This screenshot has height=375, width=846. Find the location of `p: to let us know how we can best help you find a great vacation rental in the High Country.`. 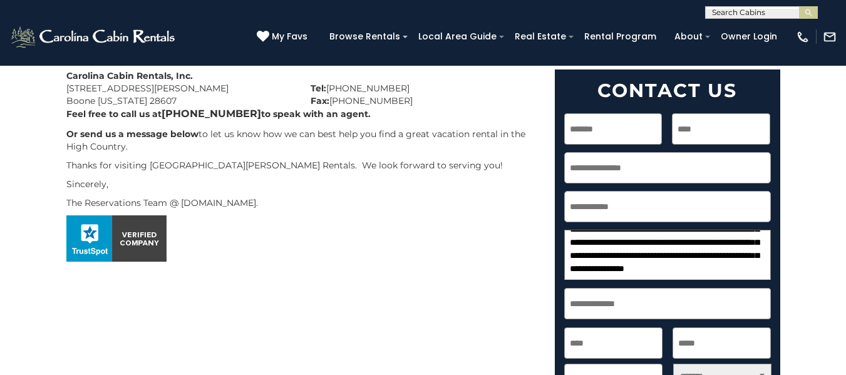

p: to let us know how we can best help you find a great vacation rental in the High Country. is located at coordinates (301, 140).